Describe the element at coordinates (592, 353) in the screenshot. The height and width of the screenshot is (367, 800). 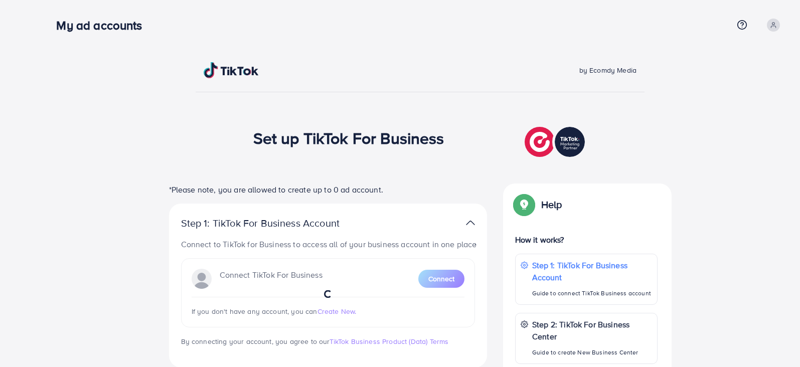
I see `p: Guide to create New Business Center` at that location.